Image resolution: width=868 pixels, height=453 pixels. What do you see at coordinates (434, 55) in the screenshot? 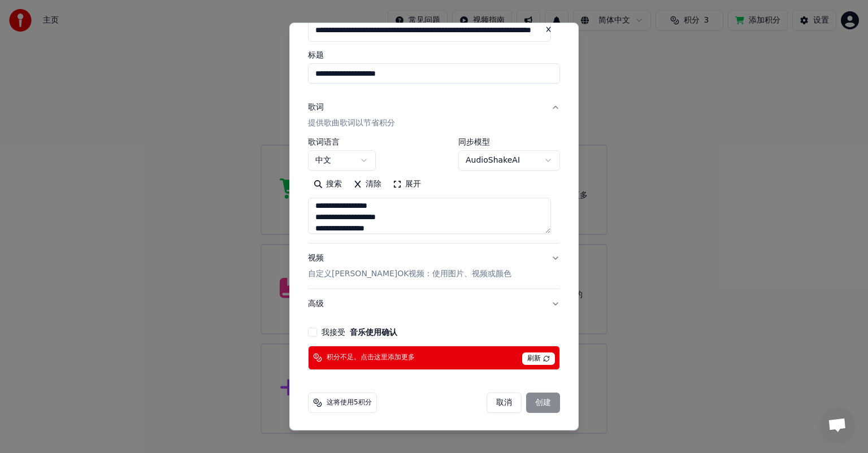
I see `label: 标题` at bounding box center [434, 55].